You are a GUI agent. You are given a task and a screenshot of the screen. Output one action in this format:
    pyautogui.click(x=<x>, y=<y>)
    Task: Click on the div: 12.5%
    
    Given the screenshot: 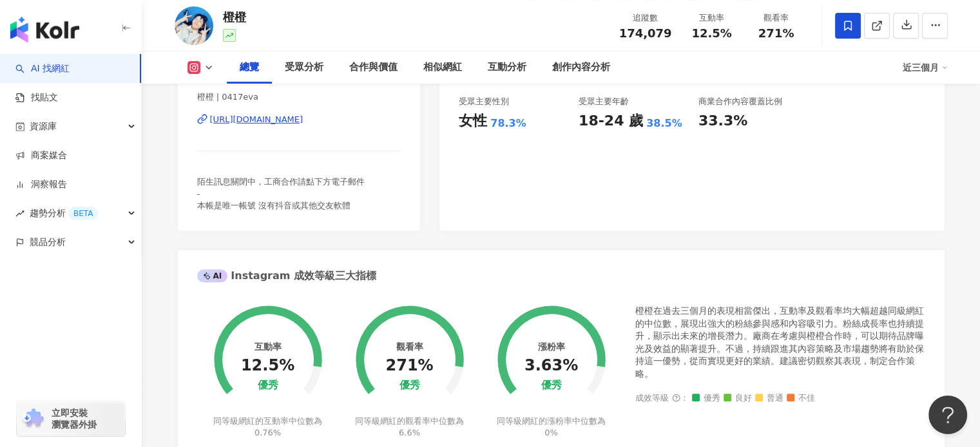 What is the action you would take?
    pyautogui.click(x=267, y=366)
    